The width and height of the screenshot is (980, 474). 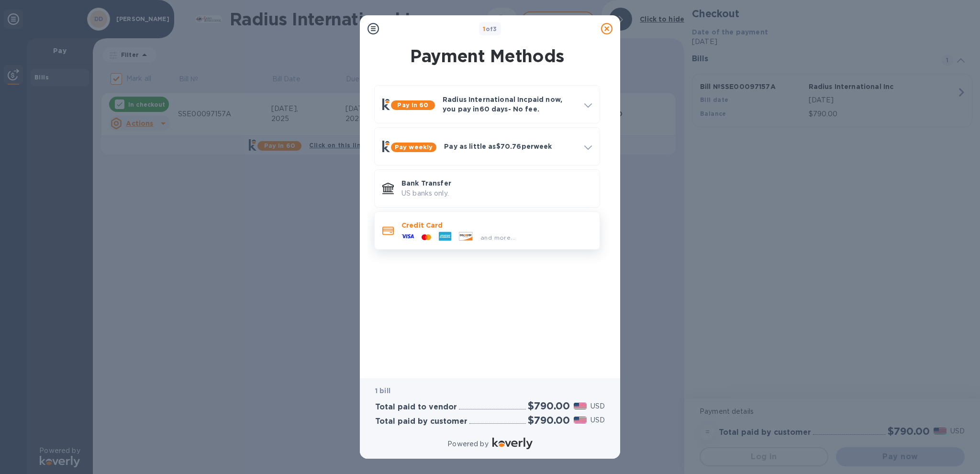 What do you see at coordinates (496, 183) in the screenshot?
I see `p: Bank Transfer` at bounding box center [496, 183].